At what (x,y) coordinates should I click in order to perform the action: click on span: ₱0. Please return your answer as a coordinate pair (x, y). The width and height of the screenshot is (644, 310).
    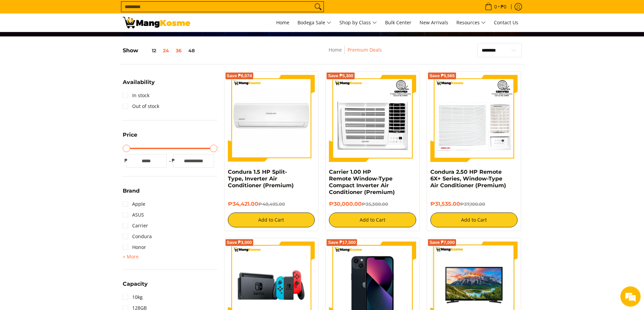
    Looking at the image, I should click on (503, 7).